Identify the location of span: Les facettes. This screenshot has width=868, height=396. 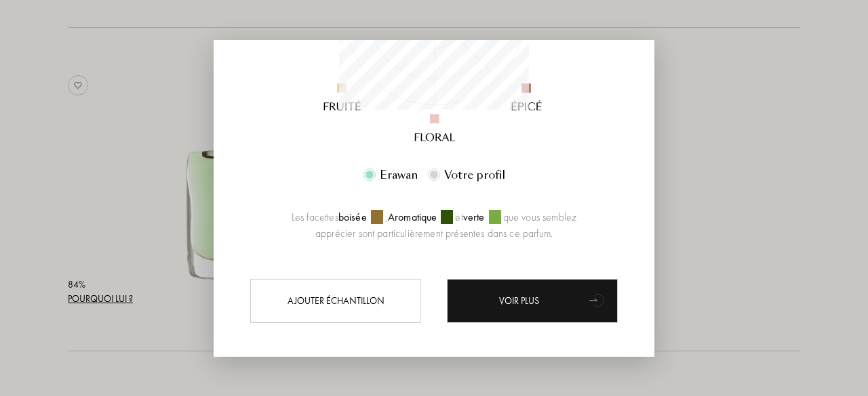
(315, 217).